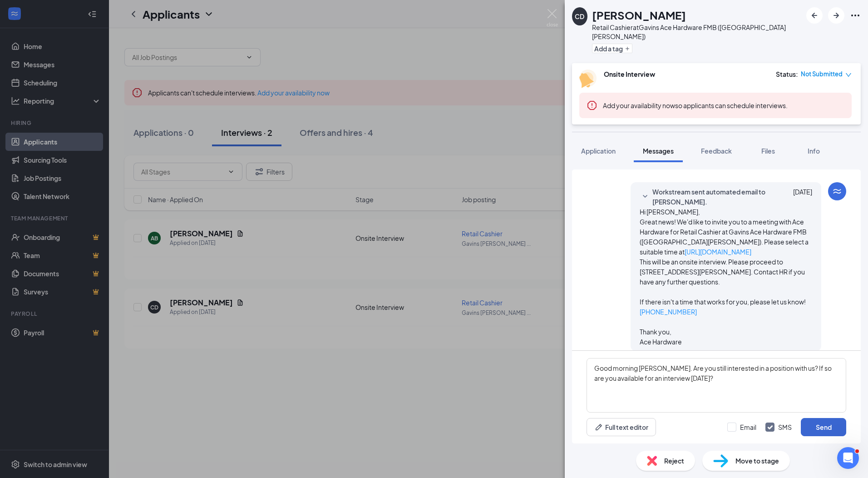 This screenshot has height=478, width=868. I want to click on svg: Error, so click(592, 105).